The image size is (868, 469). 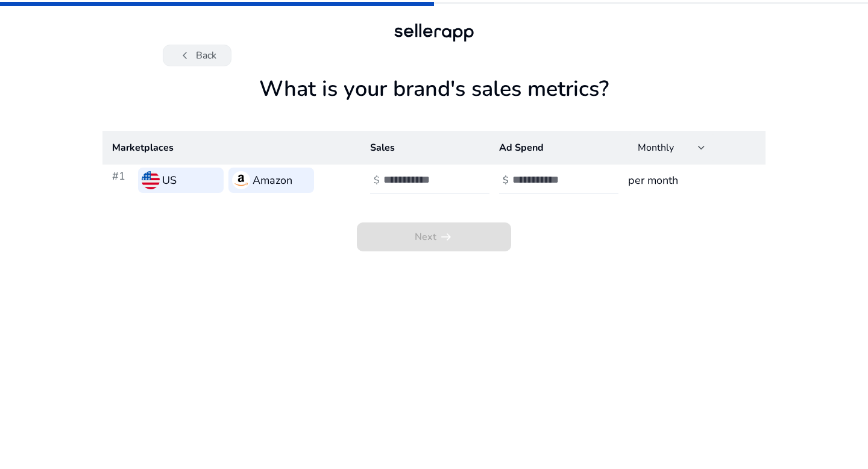 I want to click on th: Marketplaces, so click(x=231, y=148).